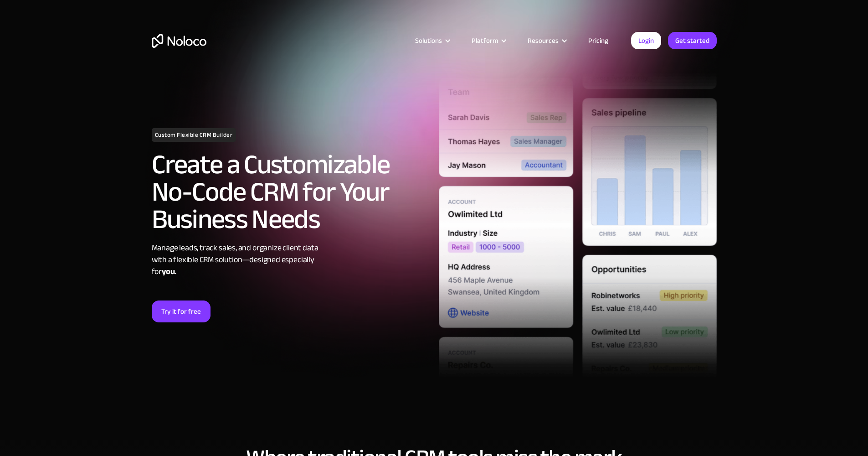 This screenshot has height=456, width=868. What do you see at coordinates (194, 135) in the screenshot?
I see `h1: Custom Flexible CRM Builder` at bounding box center [194, 135].